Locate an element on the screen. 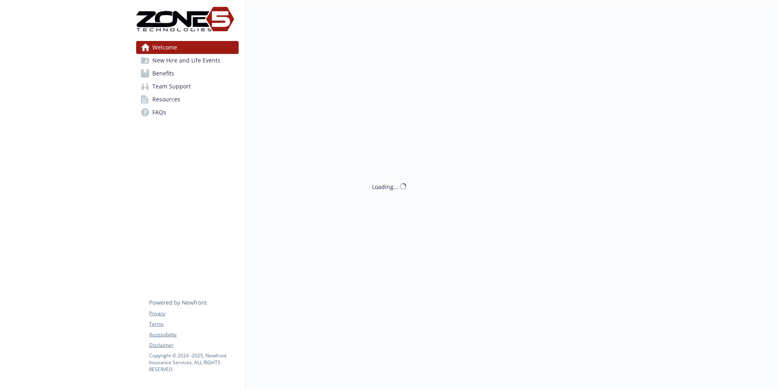 The image size is (778, 389). a: Privacy is located at coordinates (194, 313).